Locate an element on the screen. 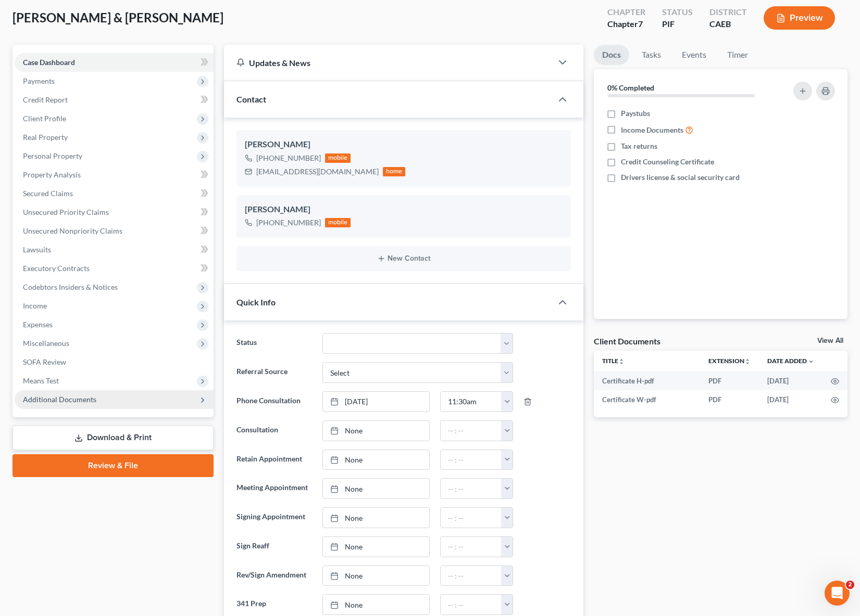  a: Property Analysis is located at coordinates (114, 175).